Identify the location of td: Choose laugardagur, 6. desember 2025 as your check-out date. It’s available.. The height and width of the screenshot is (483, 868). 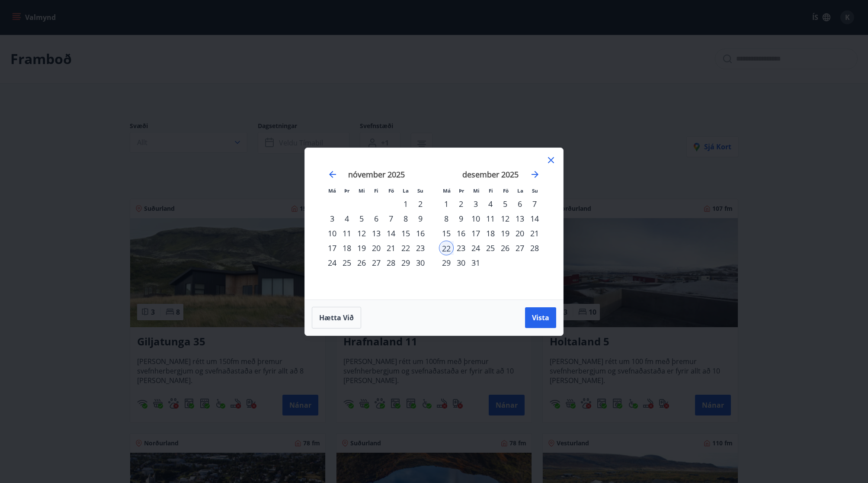
(520, 204).